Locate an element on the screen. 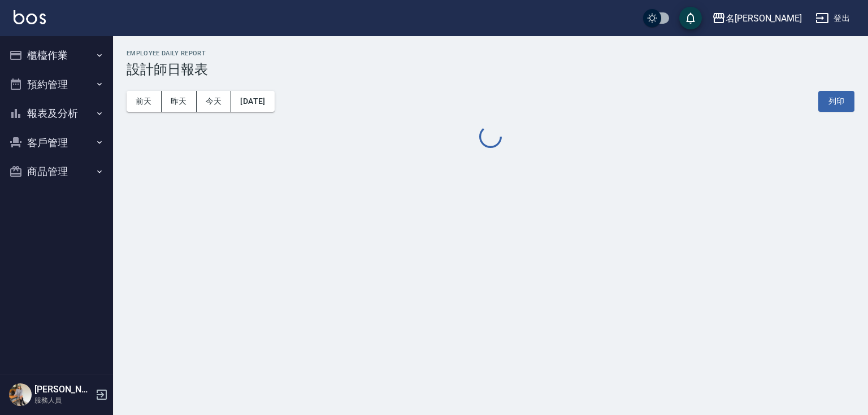 The image size is (868, 415). button: 列印 is located at coordinates (837, 101).